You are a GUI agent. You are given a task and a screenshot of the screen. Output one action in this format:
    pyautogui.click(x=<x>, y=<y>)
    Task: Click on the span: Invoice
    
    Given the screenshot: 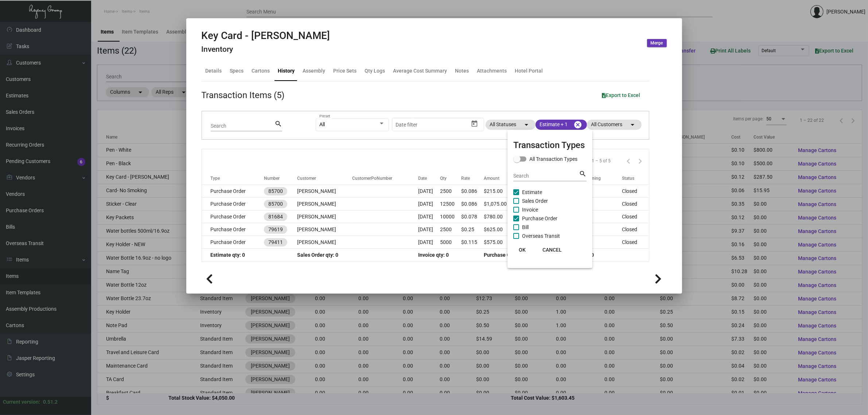 What is the action you would take?
    pyautogui.click(x=530, y=209)
    